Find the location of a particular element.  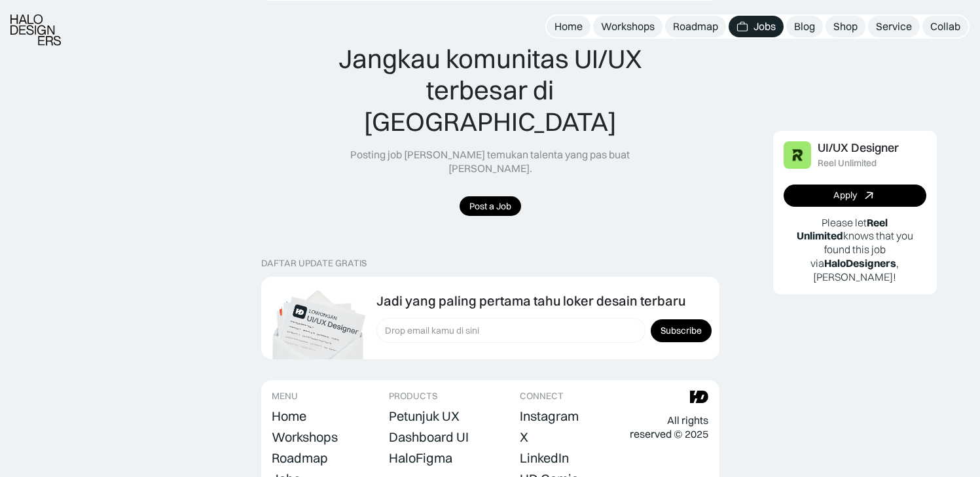

div: Jobs is located at coordinates (764, 27).